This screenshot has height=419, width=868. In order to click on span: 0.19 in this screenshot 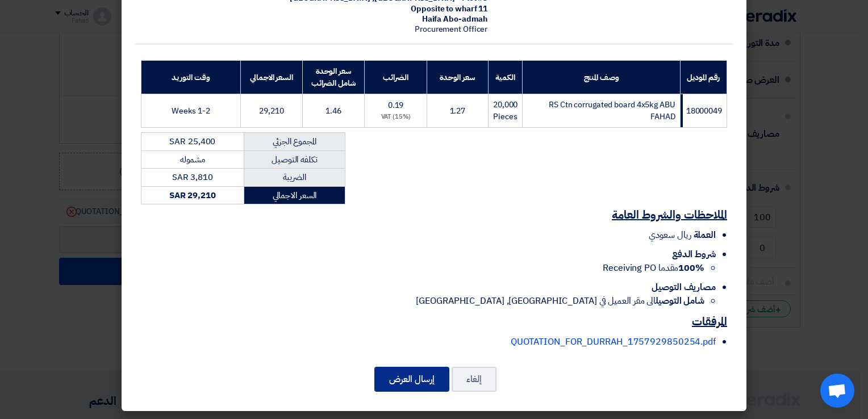, I will do `click(396, 105)`.